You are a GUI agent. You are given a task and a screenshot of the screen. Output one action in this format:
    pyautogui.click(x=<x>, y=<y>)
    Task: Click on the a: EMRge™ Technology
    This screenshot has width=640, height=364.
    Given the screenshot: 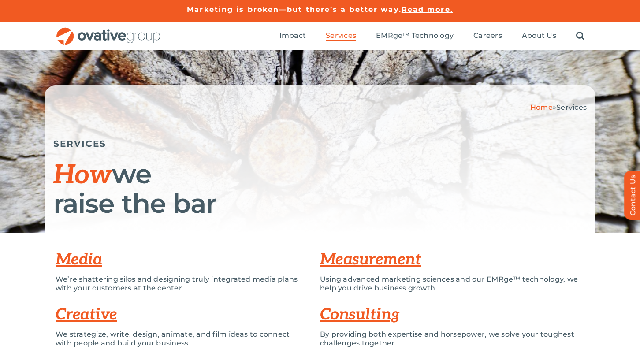 What is the action you would take?
    pyautogui.click(x=415, y=36)
    